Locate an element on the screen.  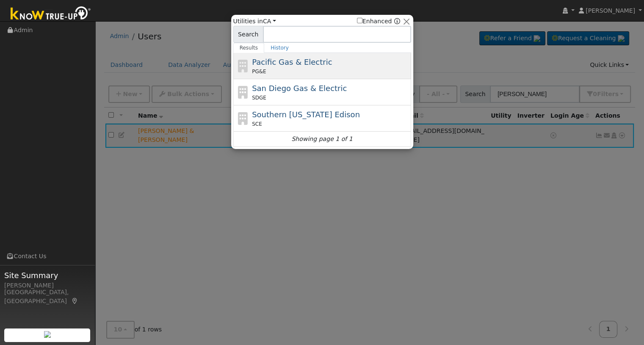
span: Pacific Gas & Electric is located at coordinates (292, 62).